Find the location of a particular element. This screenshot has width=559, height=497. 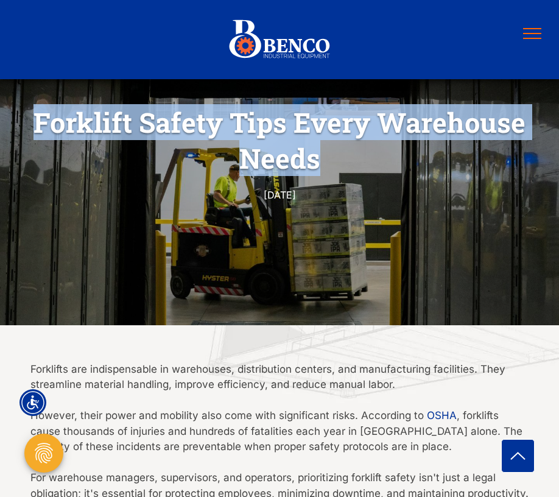

h1: Forklift Safety Tips Every Warehouse Needs is located at coordinates (279, 140).